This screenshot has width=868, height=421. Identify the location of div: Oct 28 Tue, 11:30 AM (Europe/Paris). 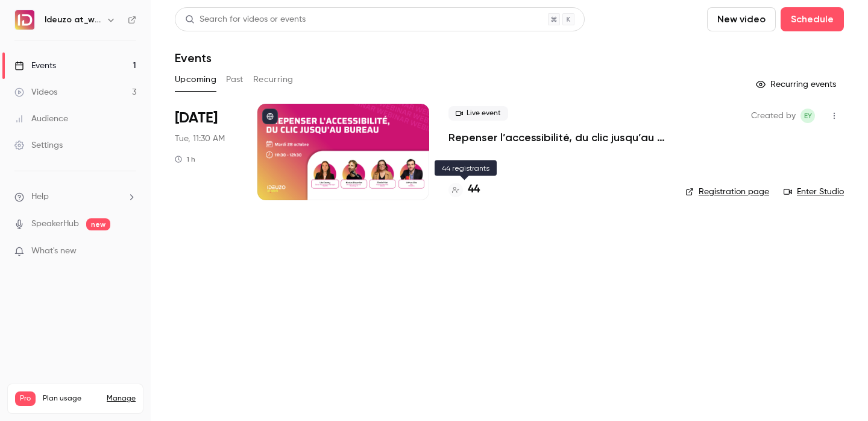
(206, 152).